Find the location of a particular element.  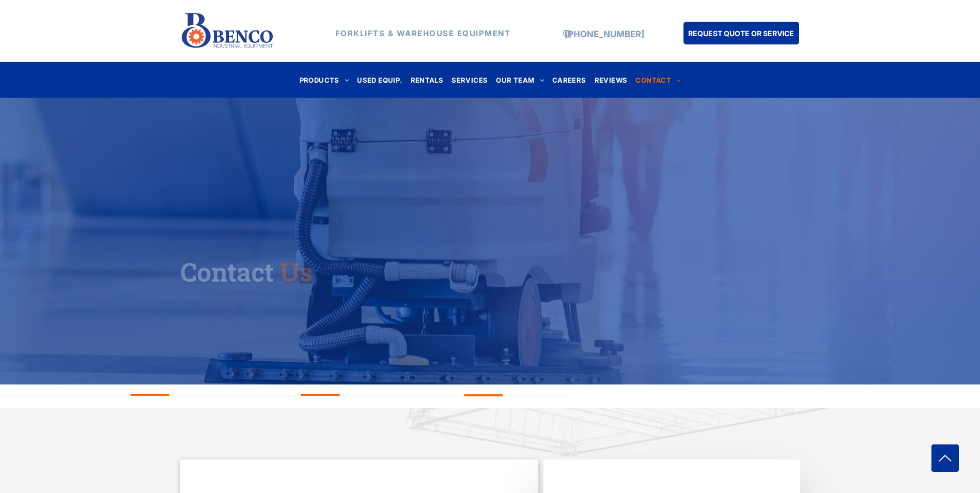

a: CAREERS is located at coordinates (569, 80).